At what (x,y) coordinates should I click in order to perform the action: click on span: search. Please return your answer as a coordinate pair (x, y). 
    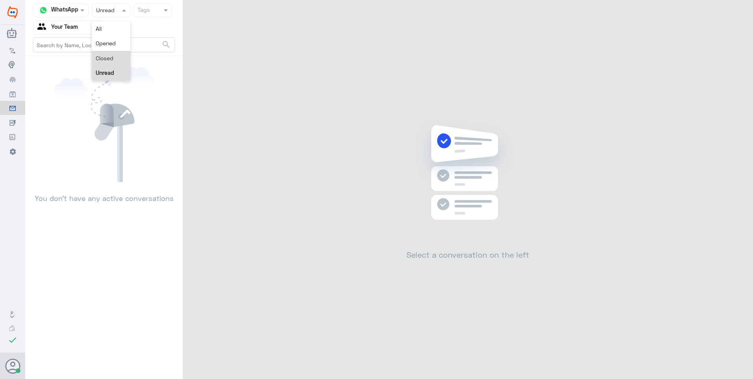
    Looking at the image, I should click on (166, 45).